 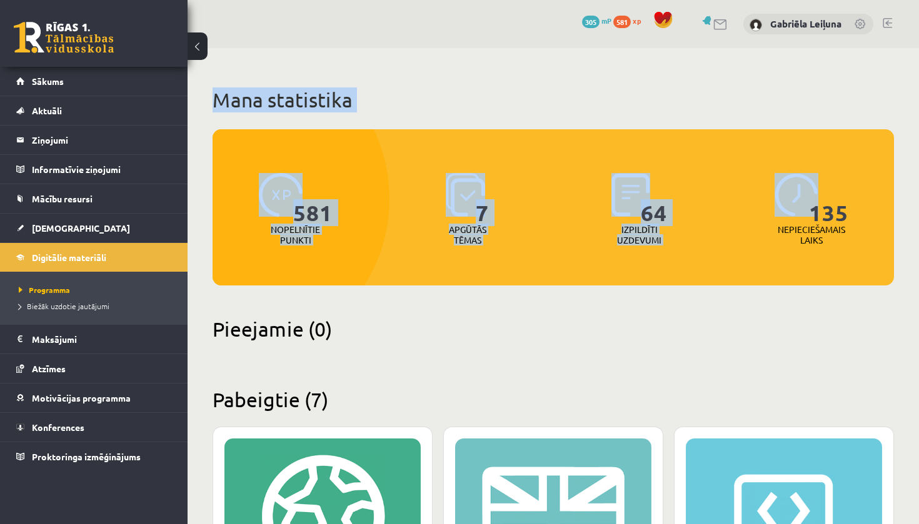 I want to click on span: Sākums, so click(x=48, y=81).